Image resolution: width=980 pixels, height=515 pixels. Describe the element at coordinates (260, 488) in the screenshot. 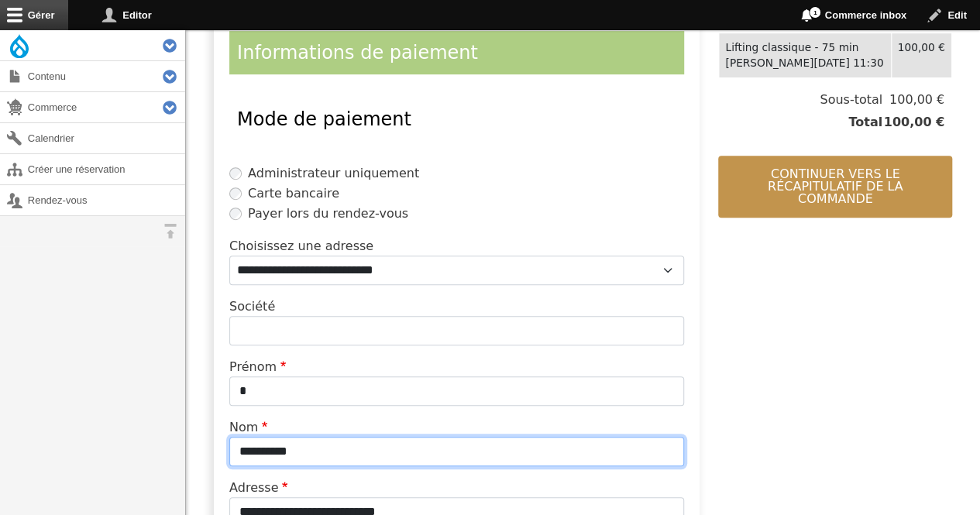

I see `label: Adresse` at that location.